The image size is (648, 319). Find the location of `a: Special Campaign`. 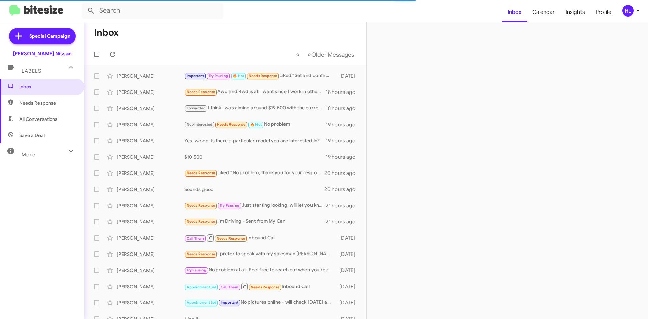

a: Special Campaign is located at coordinates (42, 36).